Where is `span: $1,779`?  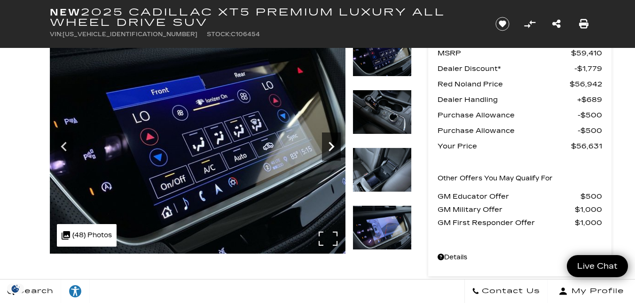
span: $1,779 is located at coordinates (588, 69).